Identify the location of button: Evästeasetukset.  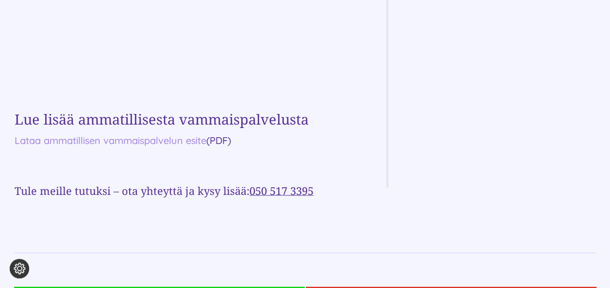
(19, 269).